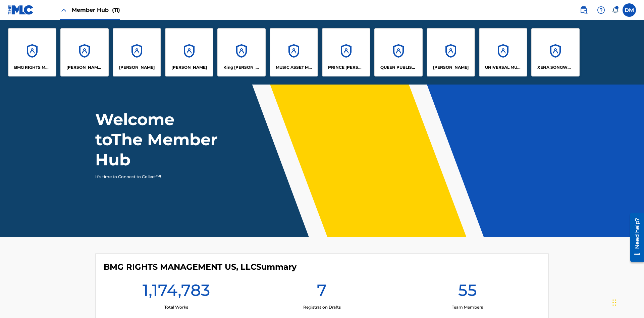 This screenshot has height=318, width=644. Describe the element at coordinates (630, 10) in the screenshot. I see `div: User Menu` at that location.